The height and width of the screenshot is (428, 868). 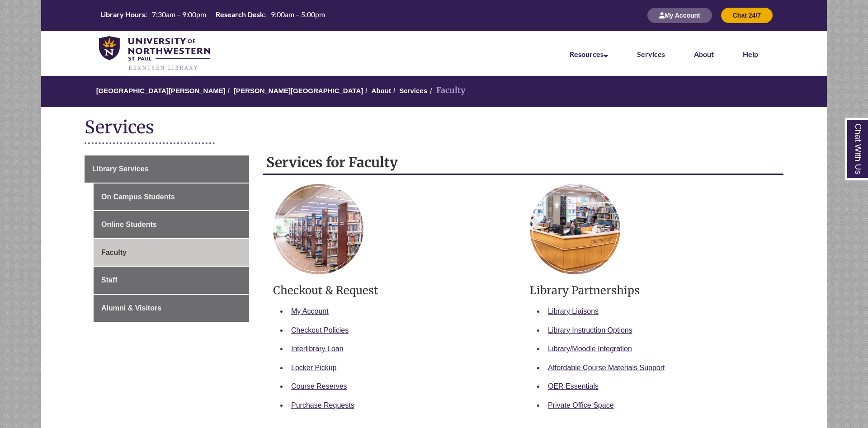 What do you see at coordinates (171, 197) in the screenshot?
I see `a: On Campus Students` at bounding box center [171, 197].